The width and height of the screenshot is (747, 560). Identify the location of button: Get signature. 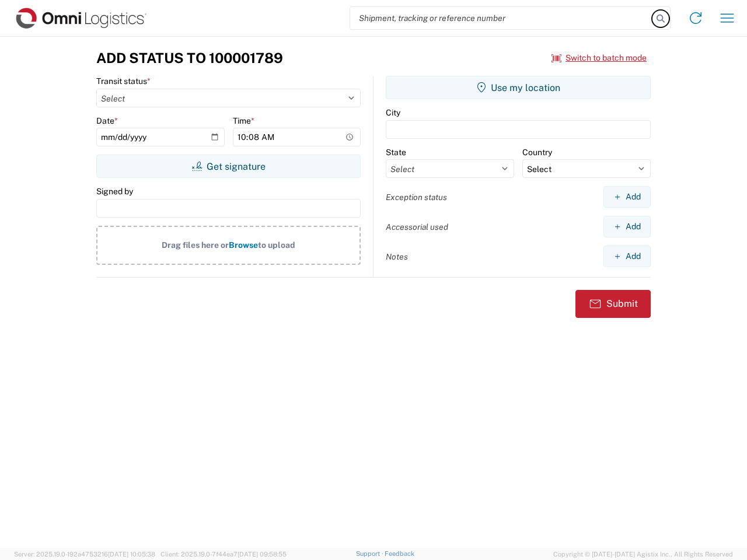
(228, 166).